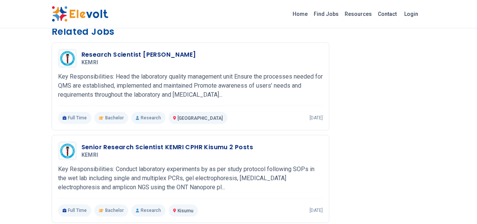  Describe the element at coordinates (186, 210) in the screenshot. I see `span: Kisumu` at that location.